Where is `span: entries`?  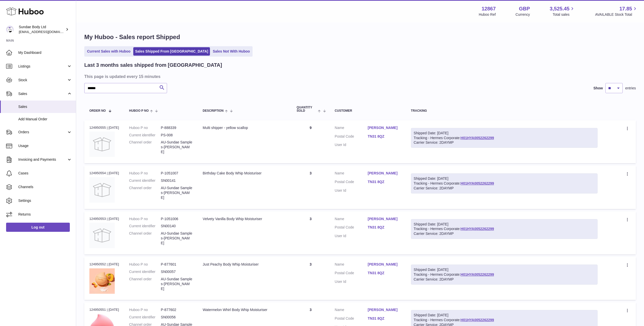 span: entries is located at coordinates (630, 88).